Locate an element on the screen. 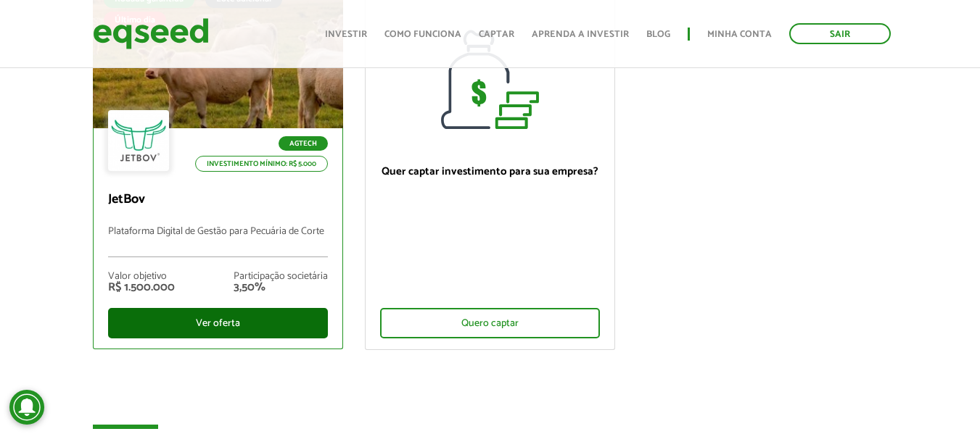 The image size is (980, 434). img: EqSeed is located at coordinates (151, 33).